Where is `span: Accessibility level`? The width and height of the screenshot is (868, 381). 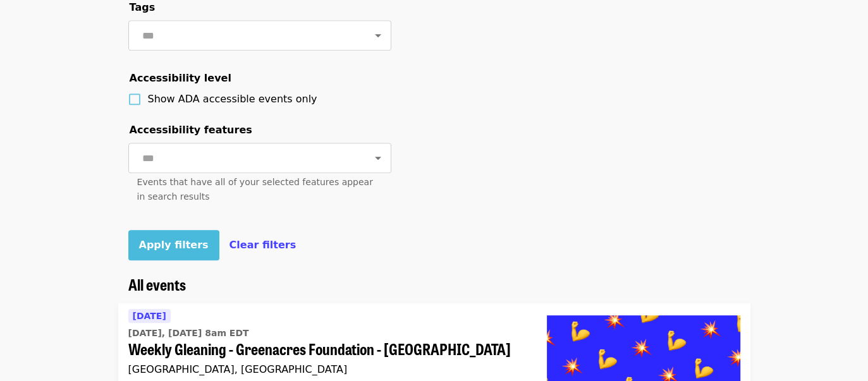 span: Accessibility level is located at coordinates (180, 78).